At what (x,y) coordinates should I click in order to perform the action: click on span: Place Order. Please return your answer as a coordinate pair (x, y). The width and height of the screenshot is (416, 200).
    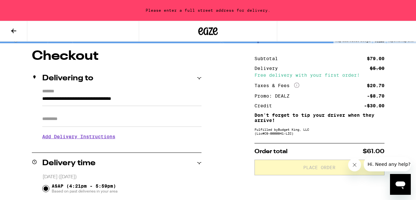
    Looking at the image, I should click on (319, 167).